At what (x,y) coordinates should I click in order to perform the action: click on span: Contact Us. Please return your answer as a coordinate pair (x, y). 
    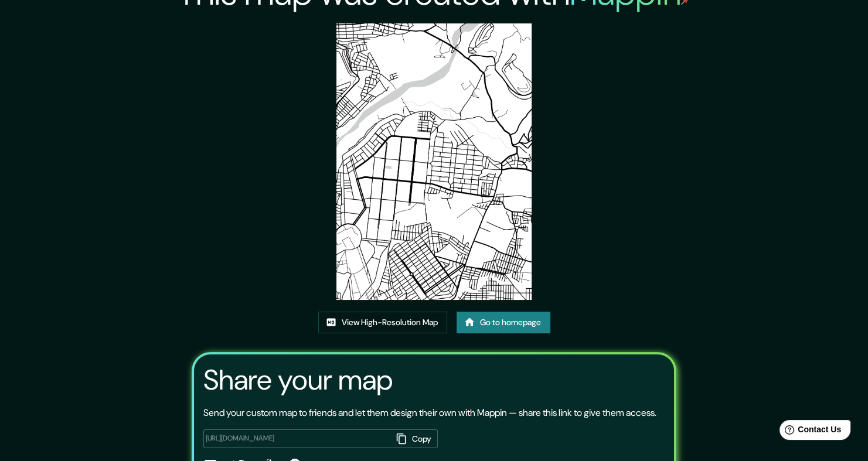
    Looking at the image, I should click on (56, 14).